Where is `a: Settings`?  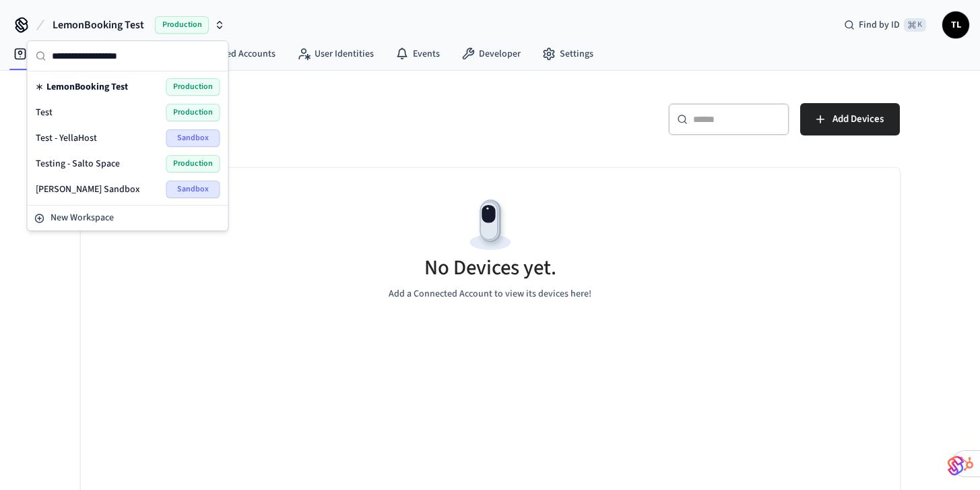 a: Settings is located at coordinates (568, 54).